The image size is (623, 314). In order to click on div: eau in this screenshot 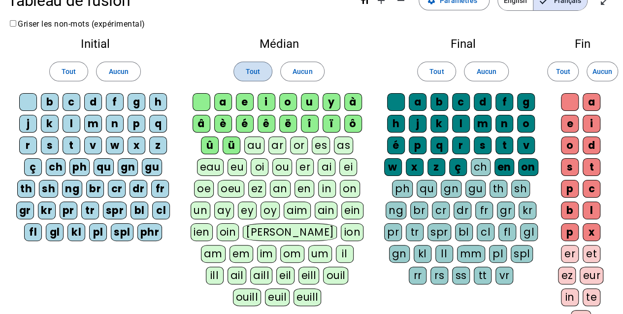, I will do `click(210, 167)`.